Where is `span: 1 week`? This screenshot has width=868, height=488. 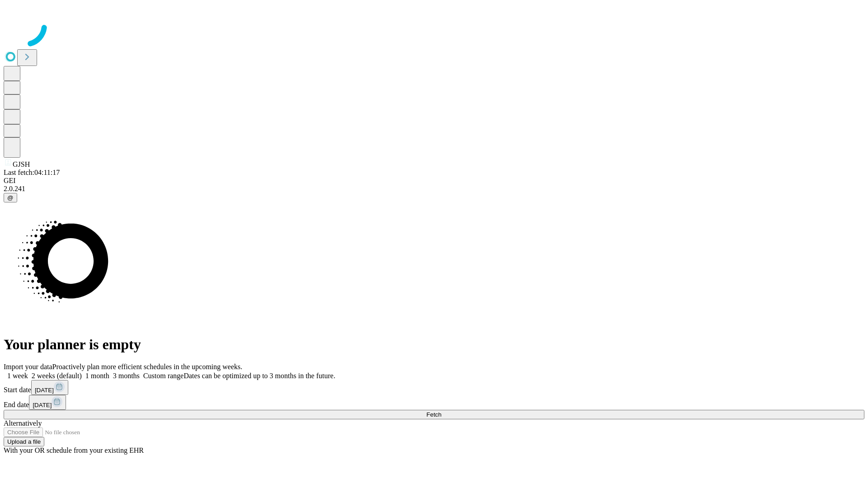 span: 1 week is located at coordinates (17, 375).